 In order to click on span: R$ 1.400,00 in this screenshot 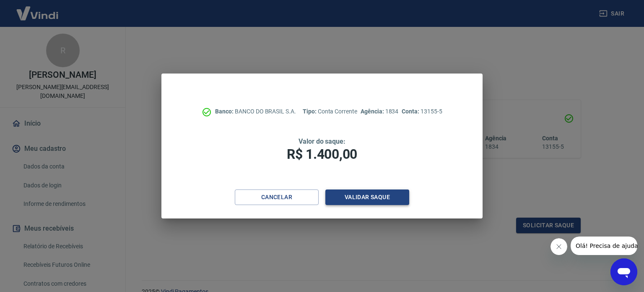, I will do `click(322, 154)`.